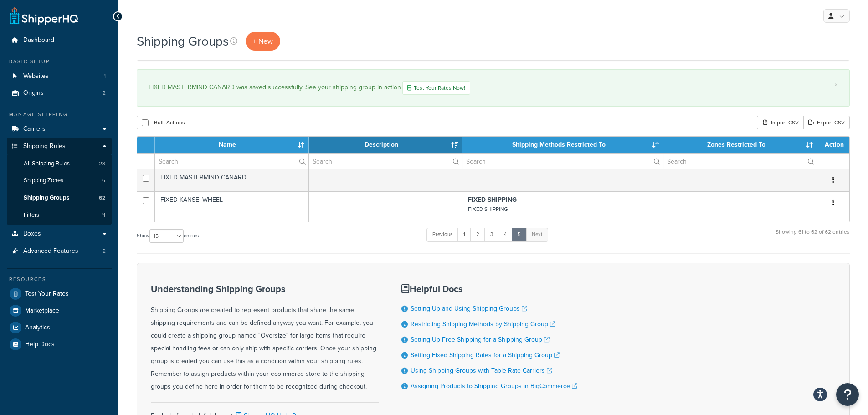 The width and height of the screenshot is (868, 415). Describe the element at coordinates (480, 340) in the screenshot. I see `a: Setting Up Free Shipping for a Shipping Group` at that location.